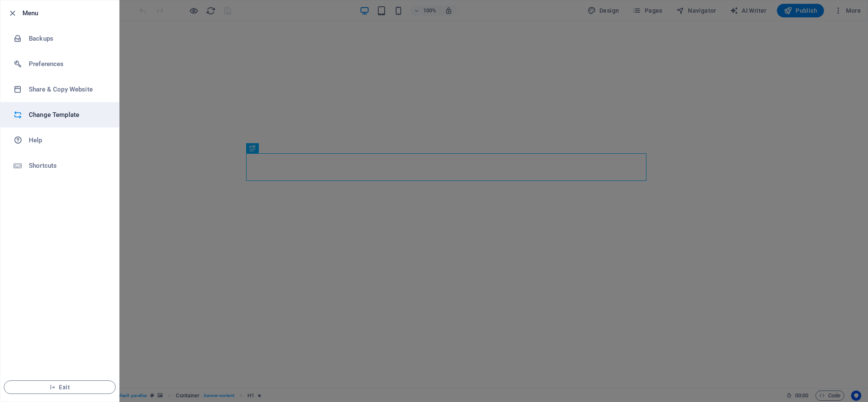  I want to click on button: Exit, so click(60, 387).